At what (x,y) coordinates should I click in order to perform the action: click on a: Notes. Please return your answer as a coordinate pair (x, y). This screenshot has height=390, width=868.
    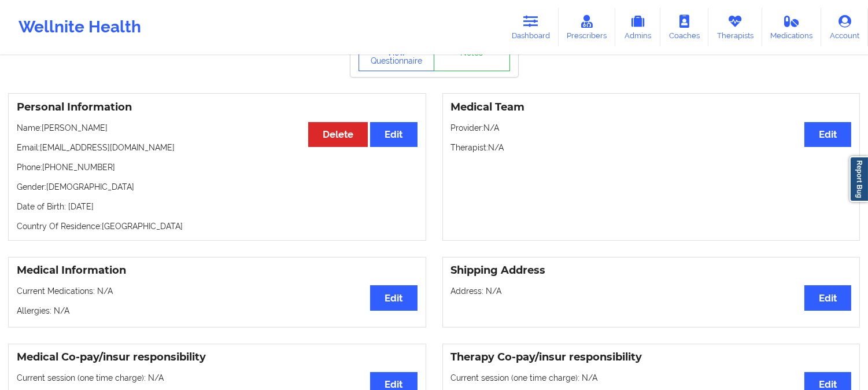
    Looking at the image, I should click on (472, 56).